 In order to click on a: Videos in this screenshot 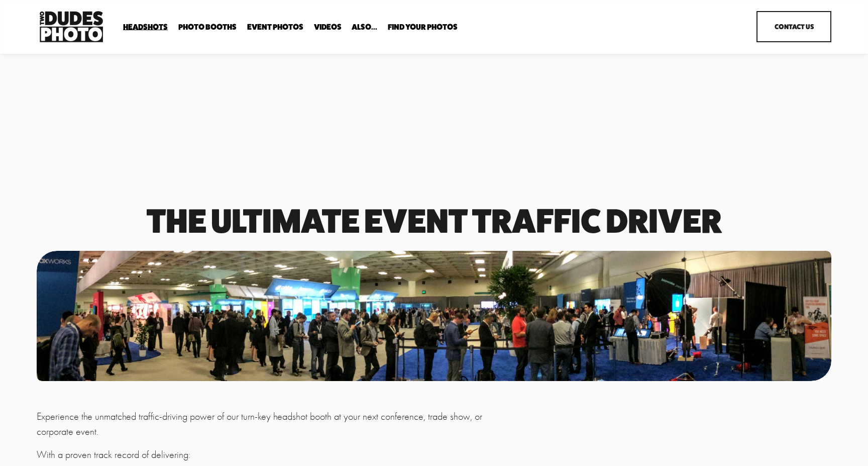, I will do `click(328, 27)`.